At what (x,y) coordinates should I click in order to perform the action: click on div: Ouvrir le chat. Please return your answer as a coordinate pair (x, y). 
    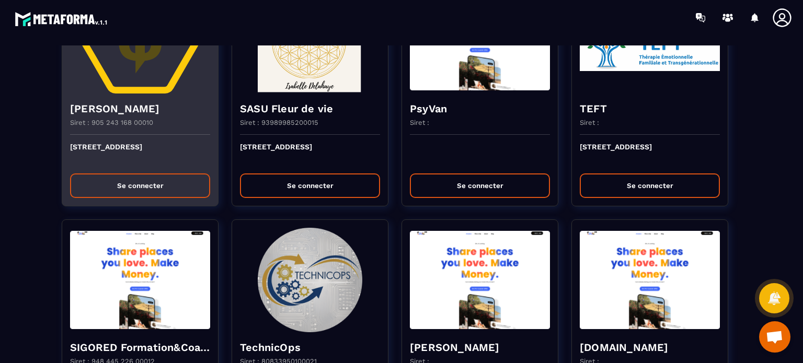
    Looking at the image, I should click on (775, 337).